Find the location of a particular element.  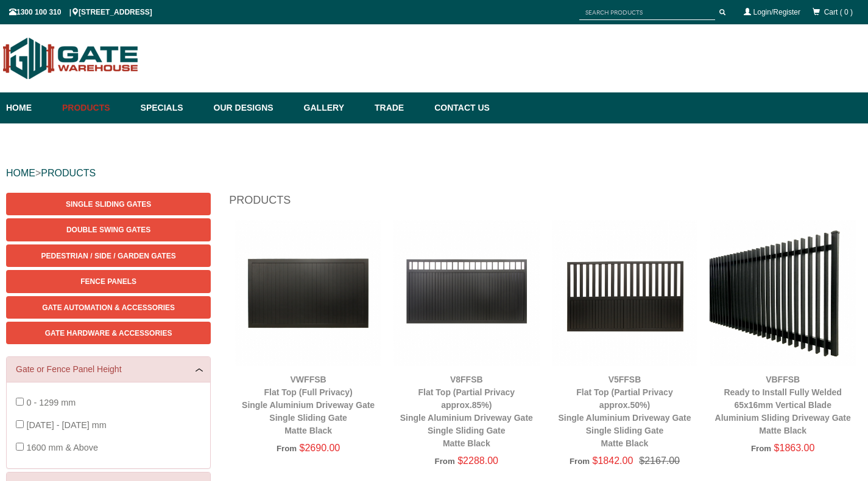

a: Gate Automation & Accessories is located at coordinates (109, 307).